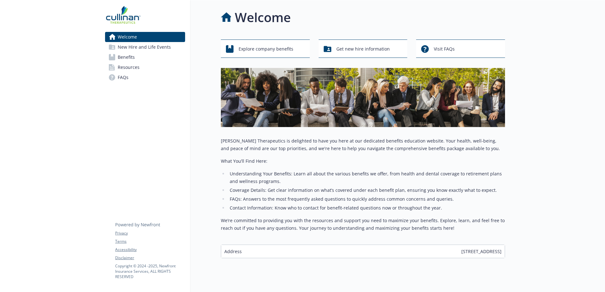  What do you see at coordinates (145, 77) in the screenshot?
I see `a: FAQs` at bounding box center [145, 77].